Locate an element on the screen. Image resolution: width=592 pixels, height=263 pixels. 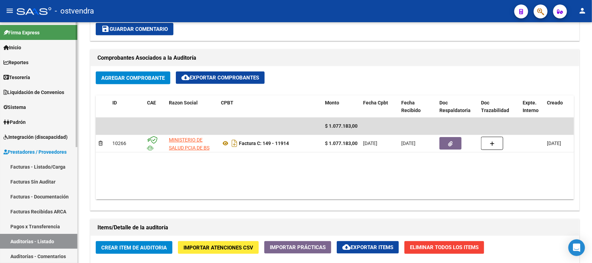
span: Agregar Comprobante is located at coordinates (133, 78).